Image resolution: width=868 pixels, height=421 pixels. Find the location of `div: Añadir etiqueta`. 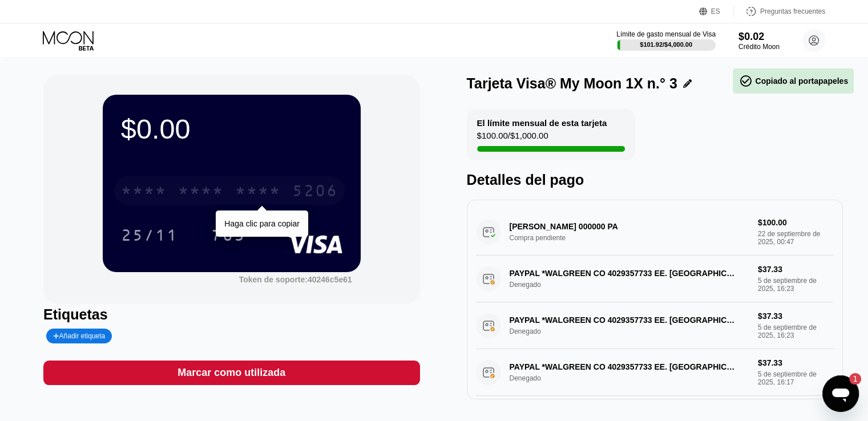

div: Añadir etiqueta is located at coordinates (79, 336).